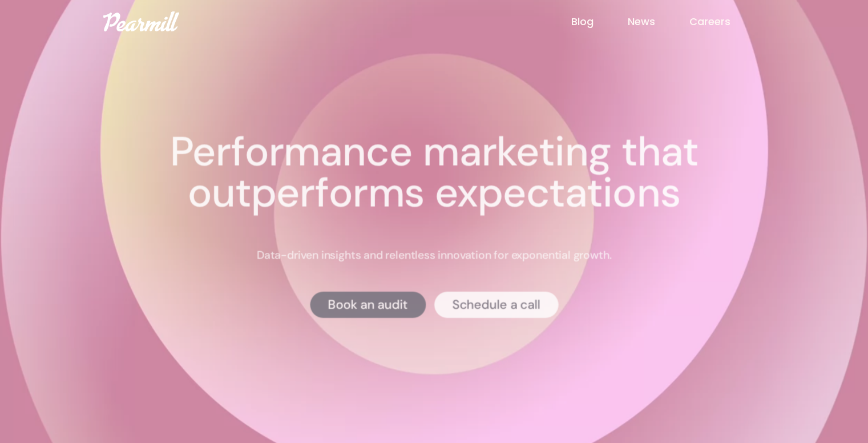 Image resolution: width=868 pixels, height=443 pixels. I want to click on a: Schedule a call, so click(497, 304).